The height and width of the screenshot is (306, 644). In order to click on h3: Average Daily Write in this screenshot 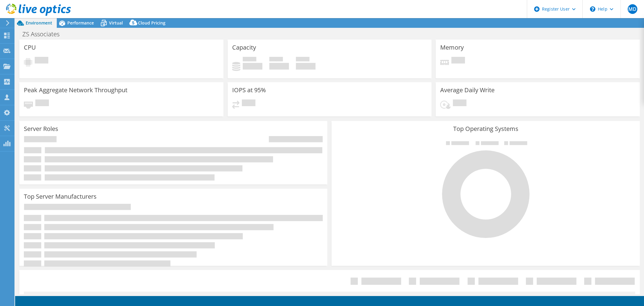, I will do `click(468, 90)`.